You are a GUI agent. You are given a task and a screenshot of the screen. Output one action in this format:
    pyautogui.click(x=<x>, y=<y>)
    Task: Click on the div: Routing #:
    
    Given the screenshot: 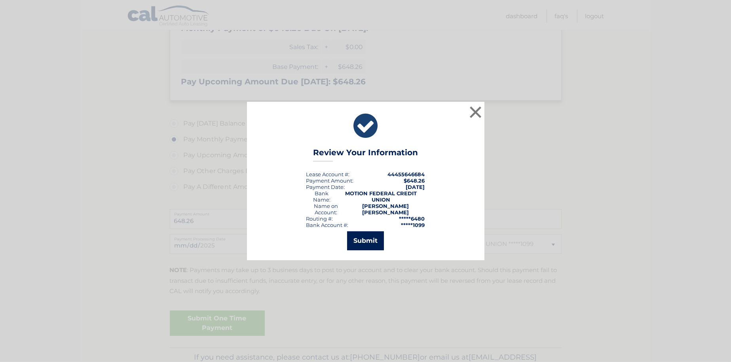 What is the action you would take?
    pyautogui.click(x=320, y=219)
    